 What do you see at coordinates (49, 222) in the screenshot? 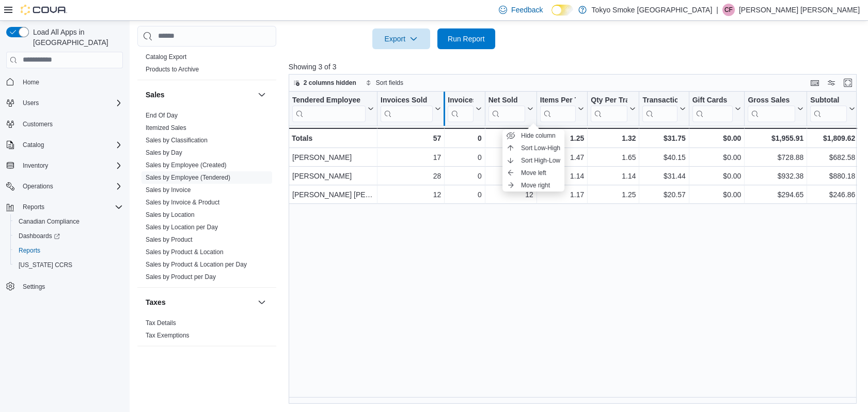
I see `a: Canadian Compliance` at bounding box center [49, 222].